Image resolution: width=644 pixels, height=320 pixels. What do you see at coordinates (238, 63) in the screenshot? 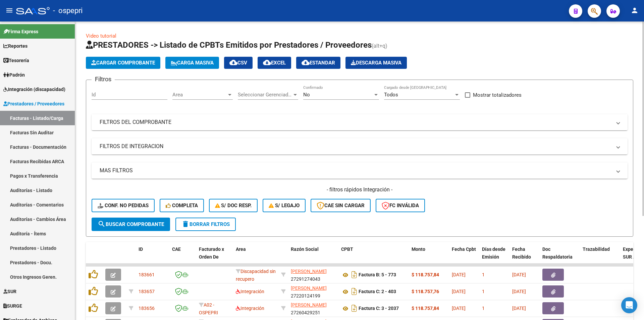
I see `button: CSV` at bounding box center [238, 63].